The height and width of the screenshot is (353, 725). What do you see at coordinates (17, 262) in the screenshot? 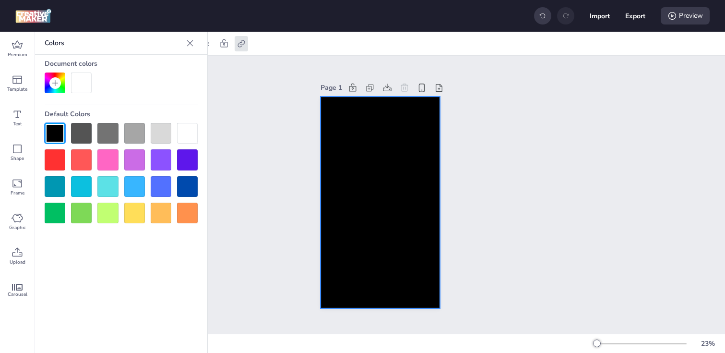
I see `span: Upload` at bounding box center [17, 262].